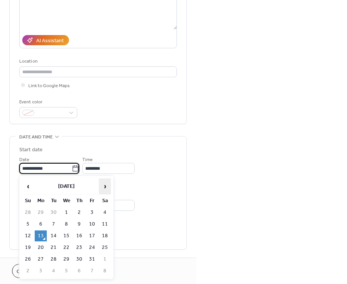 The width and height of the screenshot is (347, 284). Describe the element at coordinates (49, 86) in the screenshot. I see `span: Link to Google Maps` at that location.